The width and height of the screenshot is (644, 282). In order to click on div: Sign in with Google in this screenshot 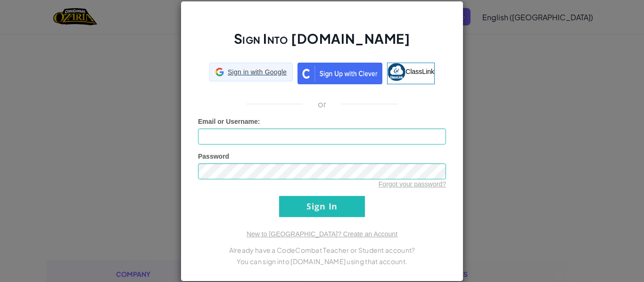, I will do `click(251, 72)`.